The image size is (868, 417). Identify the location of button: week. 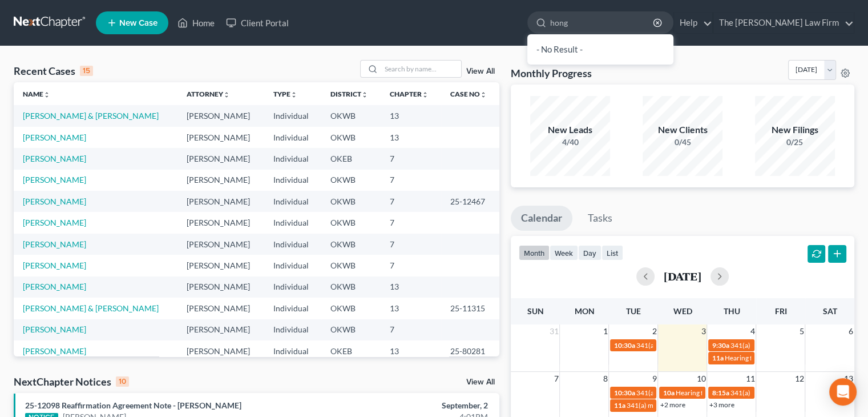
(563, 252).